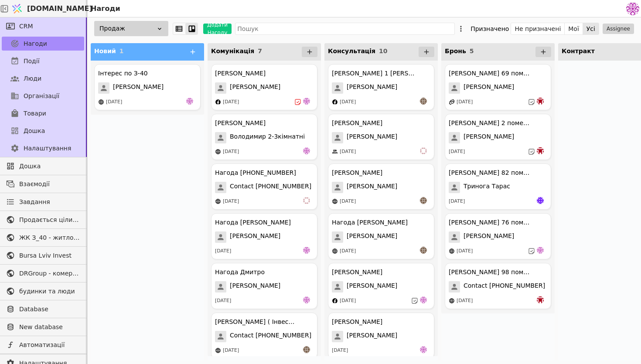  I want to click on div: Інтерес по З-40, so click(123, 73).